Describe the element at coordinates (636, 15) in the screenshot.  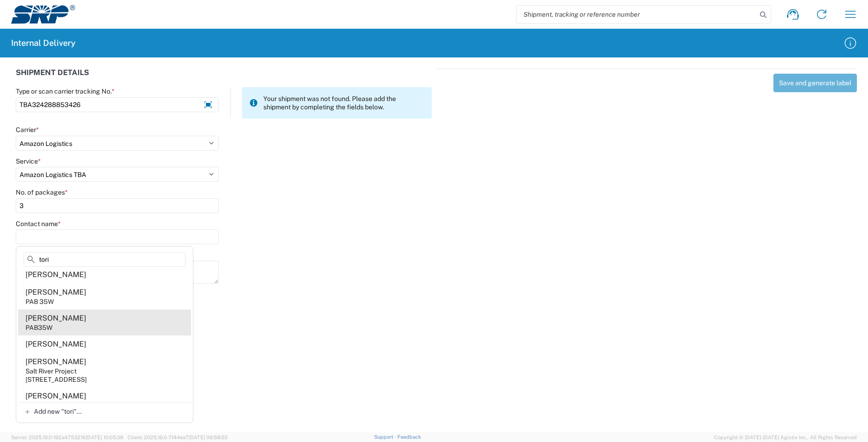
I see `input: Shipment, tracking or reference number` at that location.